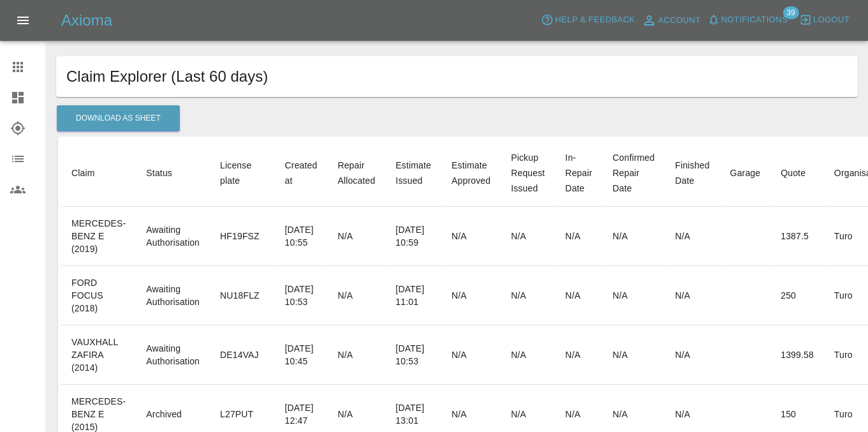  What do you see at coordinates (594, 20) in the screenshot?
I see `span: Help & Feedback` at bounding box center [594, 20].